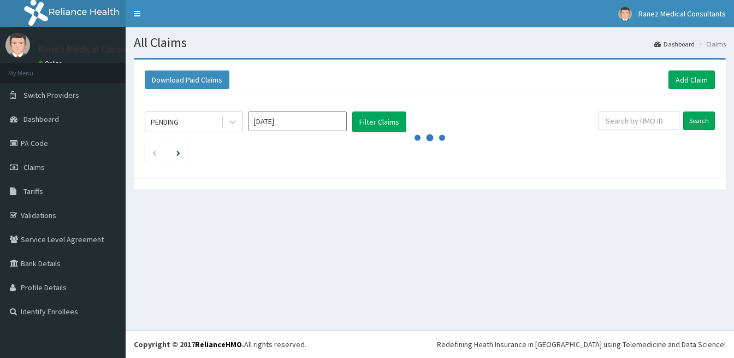 The image size is (734, 358). I want to click on p: Ranez Medical Consultants, so click(96, 49).